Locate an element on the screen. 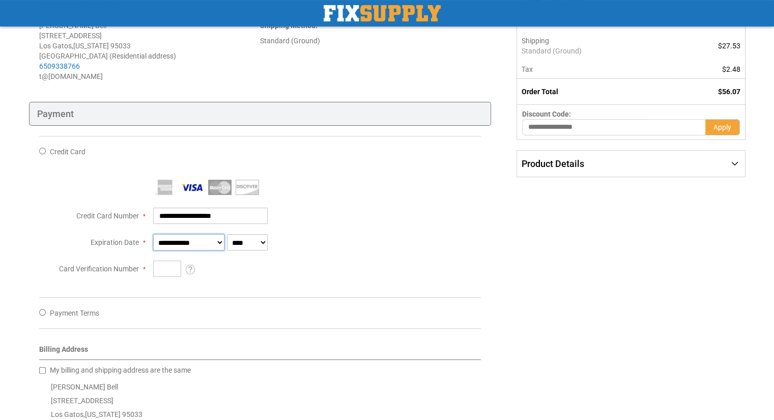 The height and width of the screenshot is (420, 774). span: Shipping is located at coordinates (535, 41).